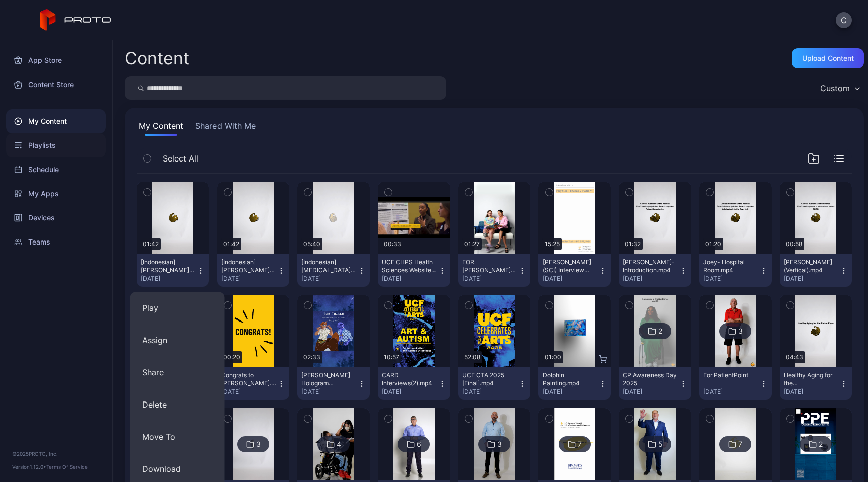 The height and width of the screenshot is (482, 868). What do you see at coordinates (56, 60) in the screenshot?
I see `a: App Store` at bounding box center [56, 60].